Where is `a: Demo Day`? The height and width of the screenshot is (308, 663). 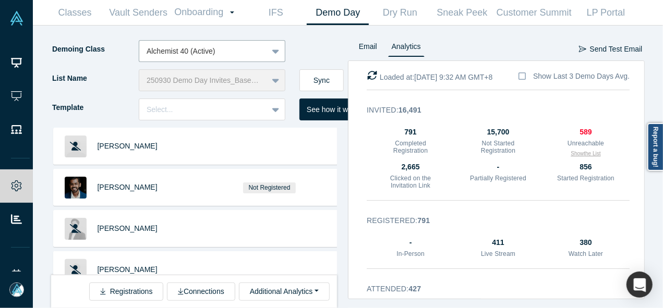
a: Demo Day is located at coordinates (338, 13).